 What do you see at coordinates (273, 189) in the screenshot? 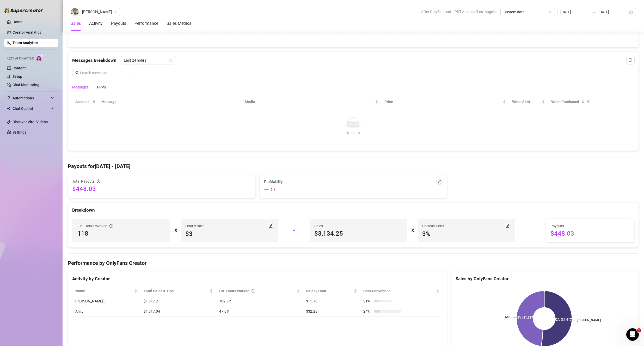
I see `span: exclamation-circle` at bounding box center [273, 189].